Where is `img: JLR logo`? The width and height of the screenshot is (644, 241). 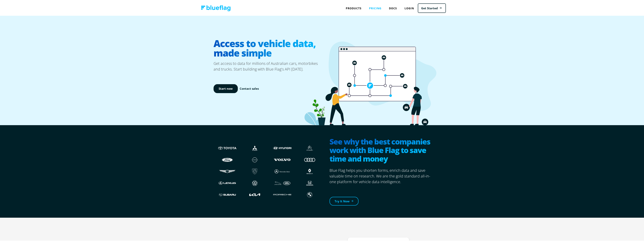
img: JLR logo is located at coordinates (282, 183).